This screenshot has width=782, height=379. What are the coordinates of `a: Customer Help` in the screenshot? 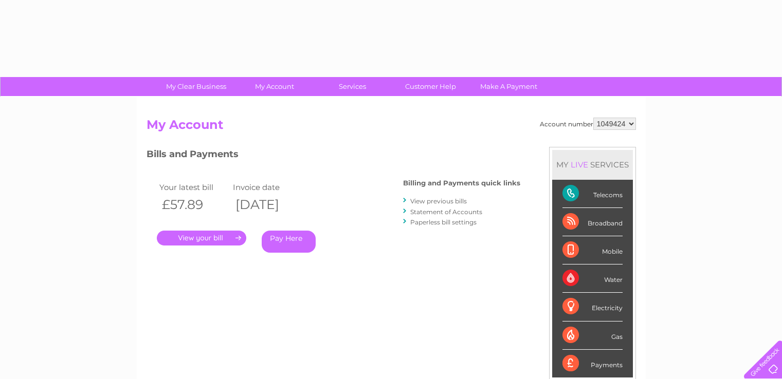 It's located at (430, 86).